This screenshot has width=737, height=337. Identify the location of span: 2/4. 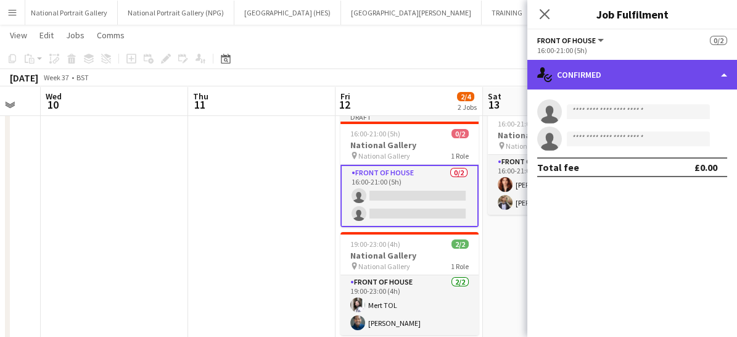
(466, 96).